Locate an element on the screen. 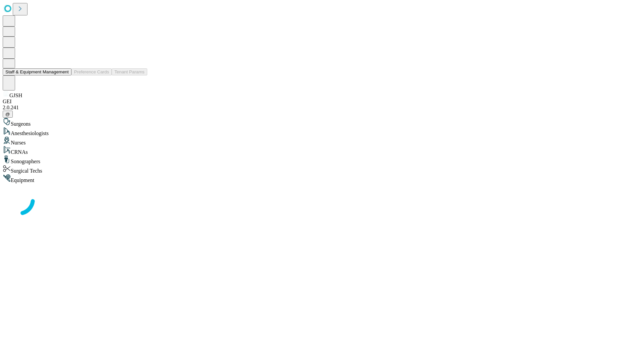 The width and height of the screenshot is (644, 362). div: Equipment is located at coordinates (322, 178).